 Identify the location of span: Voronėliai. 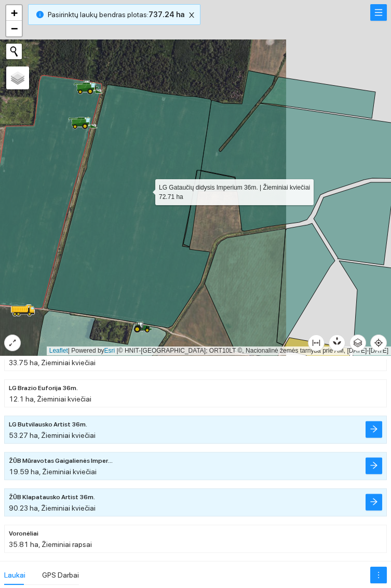
(23, 533).